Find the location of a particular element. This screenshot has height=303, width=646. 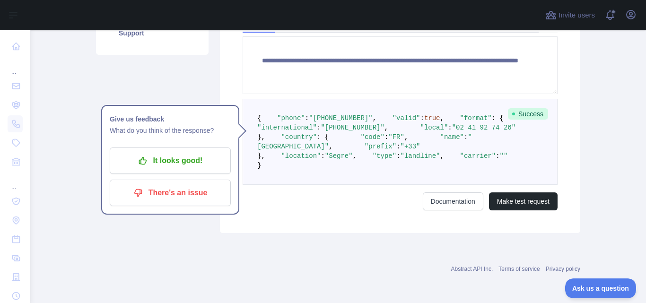

span: Invite users is located at coordinates (576, 15).